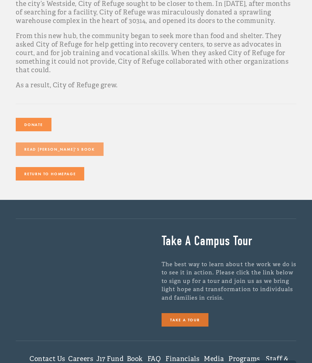 The height and width of the screenshot is (363, 312). I want to click on h3: From this new hub, the community began to seek more than food and shelter. They asked City of Ref..., so click(156, 53).